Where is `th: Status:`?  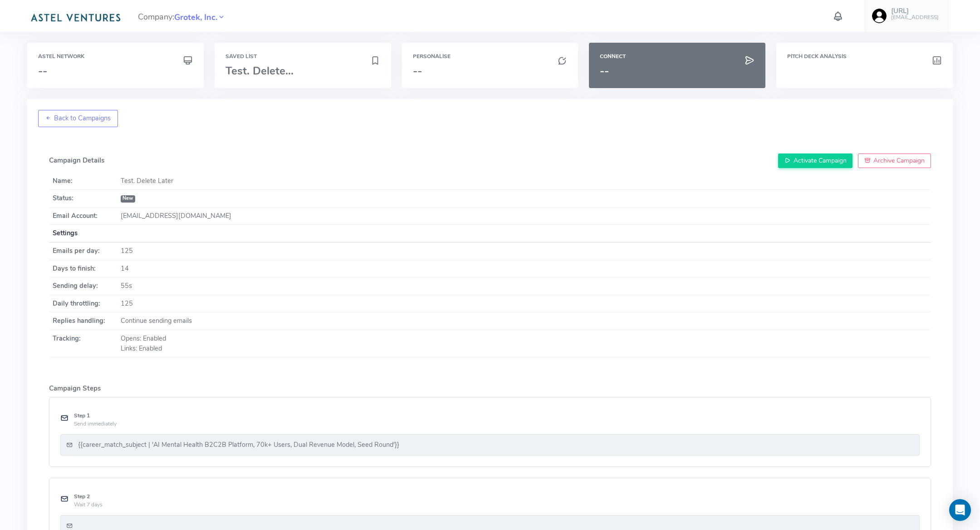 th: Status: is located at coordinates (83, 199).